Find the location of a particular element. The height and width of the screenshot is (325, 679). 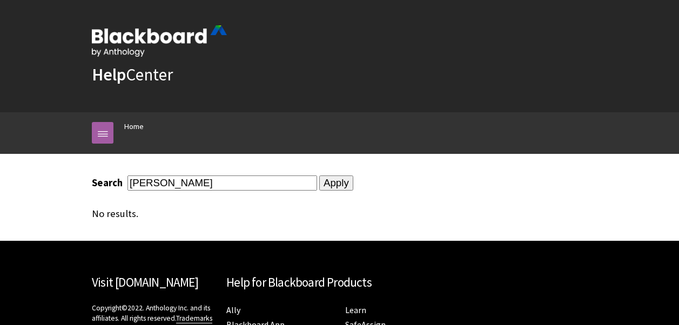

a: Home is located at coordinates (134, 126).